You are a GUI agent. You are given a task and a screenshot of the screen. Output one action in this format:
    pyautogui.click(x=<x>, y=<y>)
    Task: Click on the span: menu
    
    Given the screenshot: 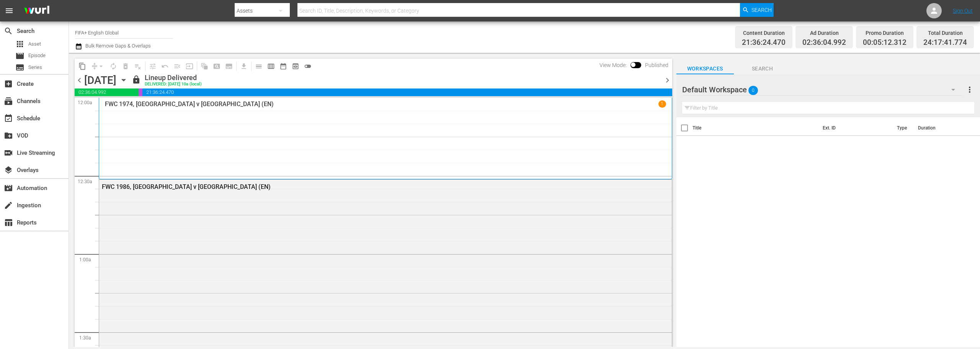 What is the action you would take?
    pyautogui.click(x=9, y=11)
    